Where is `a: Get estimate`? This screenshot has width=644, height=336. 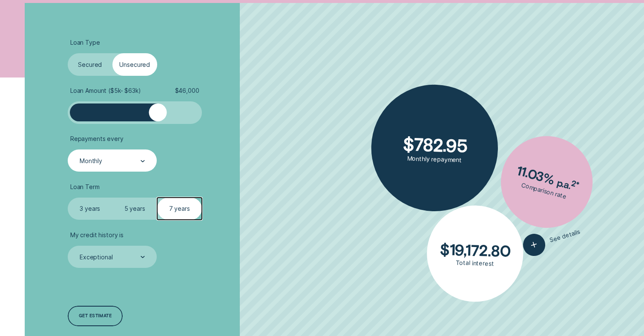
a: Get estimate is located at coordinates (95, 316).